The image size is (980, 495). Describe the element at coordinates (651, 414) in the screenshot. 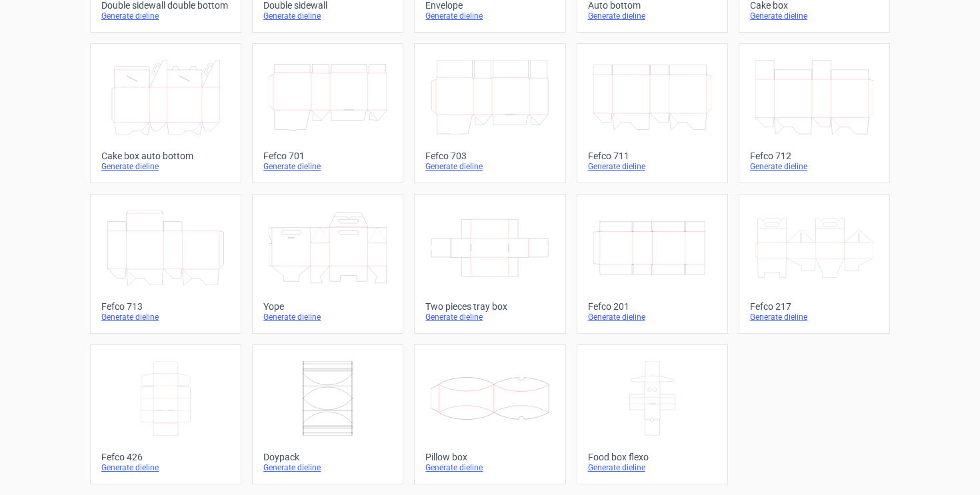

I see `a: Food box flexoGenerate dieline` at that location.